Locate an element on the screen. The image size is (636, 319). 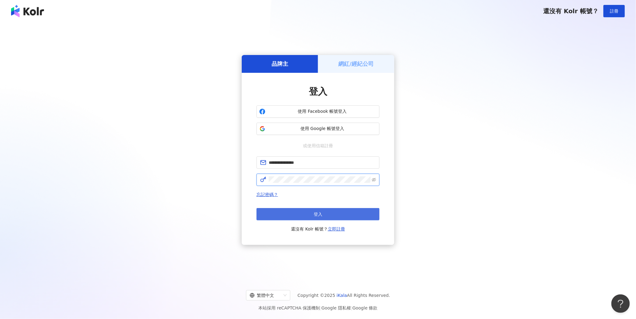
span: eye-invisible is located at coordinates (374, 180).